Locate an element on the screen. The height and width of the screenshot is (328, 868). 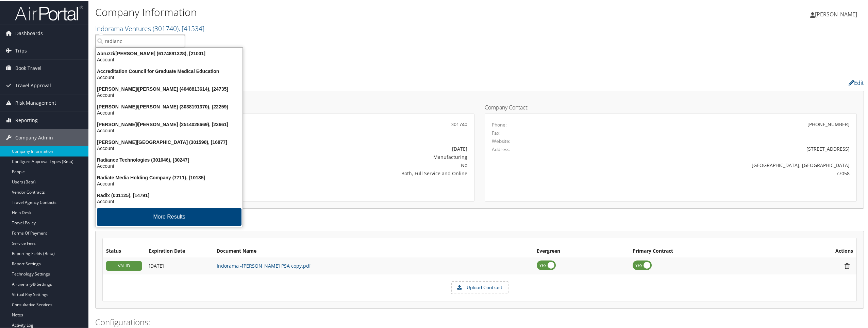
th: Actions is located at coordinates (818, 251).